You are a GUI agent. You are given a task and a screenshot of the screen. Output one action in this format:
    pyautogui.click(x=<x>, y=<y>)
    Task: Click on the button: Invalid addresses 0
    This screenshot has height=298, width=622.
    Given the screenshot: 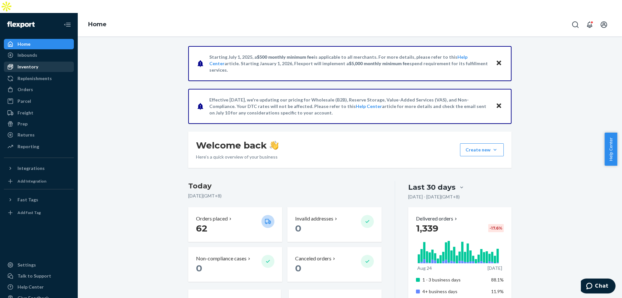 What is the action you would take?
    pyautogui.click(x=334, y=224)
    